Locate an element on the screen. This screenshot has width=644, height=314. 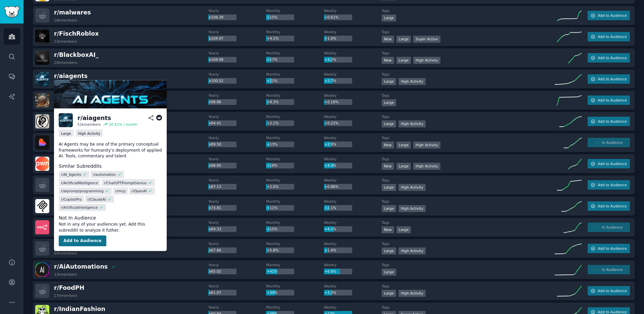
span: r/ malwares is located at coordinates (72, 12).